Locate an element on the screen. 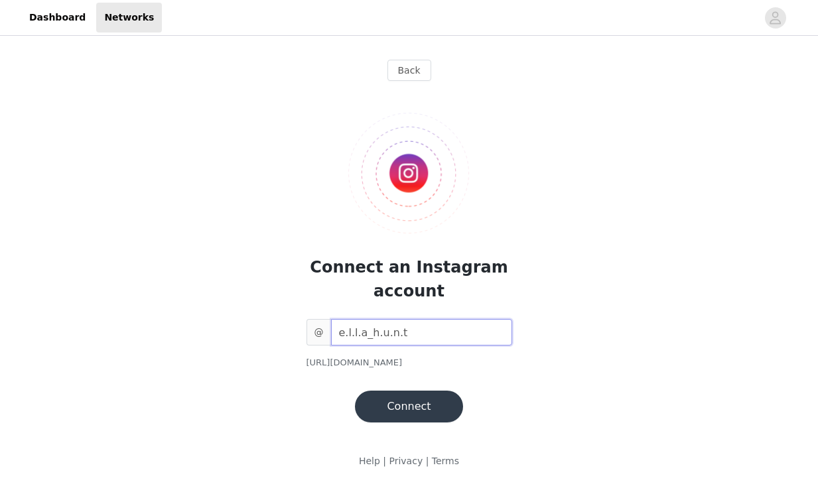 The image size is (818, 504). div: avatar is located at coordinates (775, 18).